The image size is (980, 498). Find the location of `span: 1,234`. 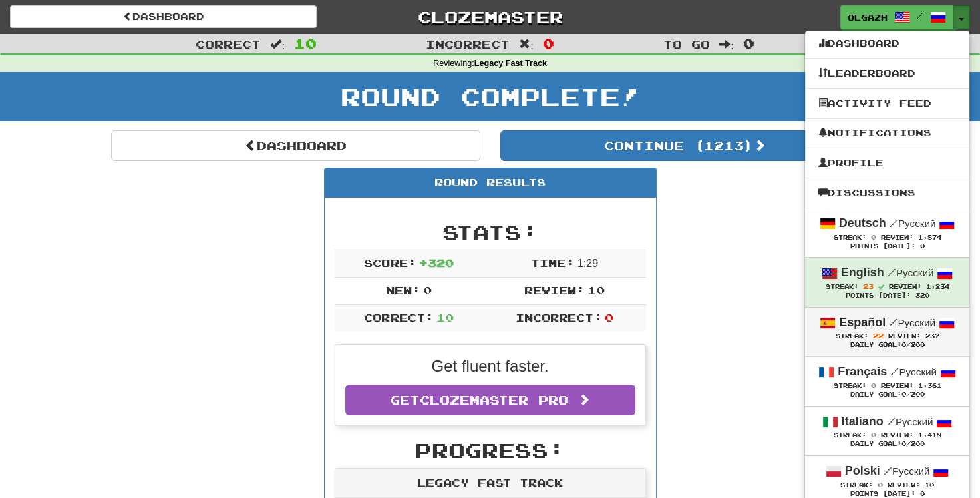

span: 1,234 is located at coordinates (937, 286).